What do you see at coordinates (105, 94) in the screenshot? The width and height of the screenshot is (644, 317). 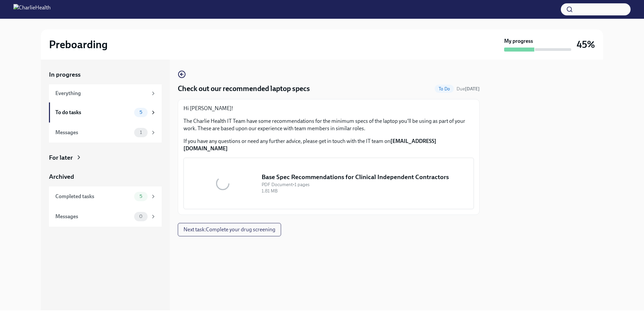 I see `a: Everything` at bounding box center [105, 94].